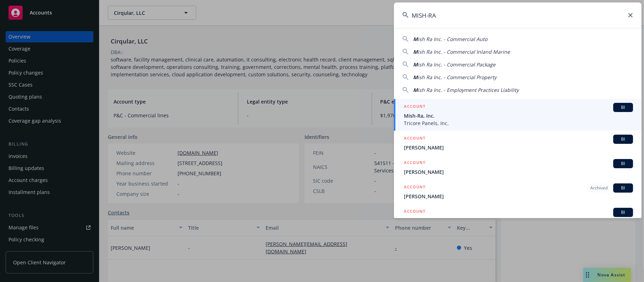  Describe the element at coordinates (518, 15) in the screenshot. I see `input: Search...` at that location.